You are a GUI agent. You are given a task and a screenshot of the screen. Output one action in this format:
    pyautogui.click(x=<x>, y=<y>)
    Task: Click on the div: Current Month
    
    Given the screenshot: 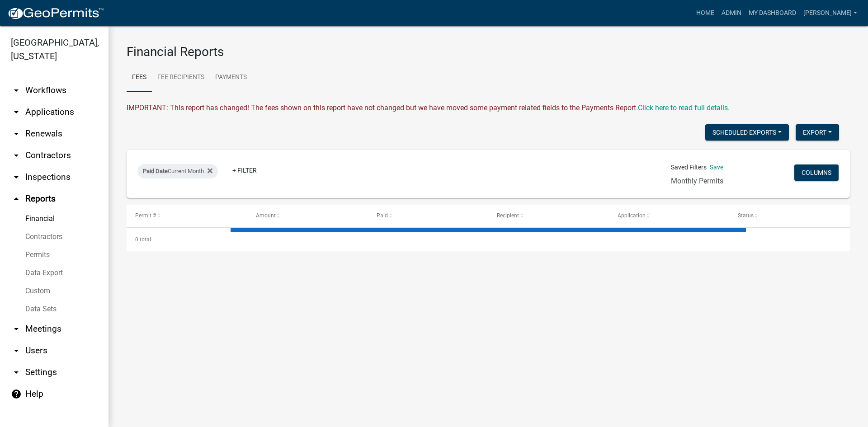 What is the action you would take?
    pyautogui.click(x=178, y=171)
    